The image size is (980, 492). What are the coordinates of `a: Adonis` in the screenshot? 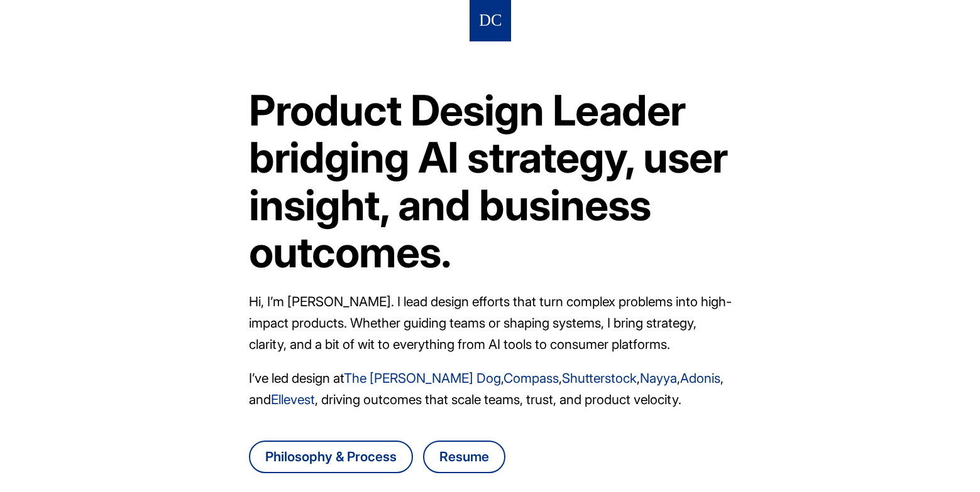 It's located at (700, 378).